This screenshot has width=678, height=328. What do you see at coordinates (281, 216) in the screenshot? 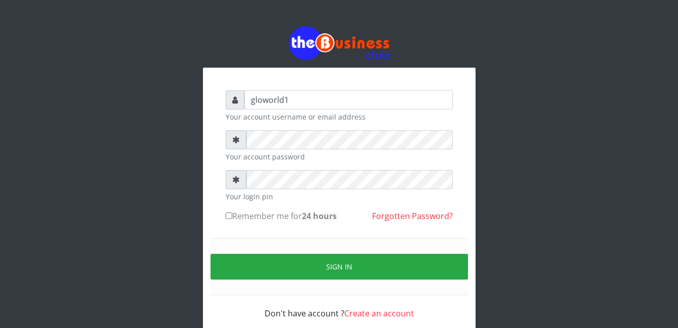
I see `label: Remember me for` at bounding box center [281, 216].